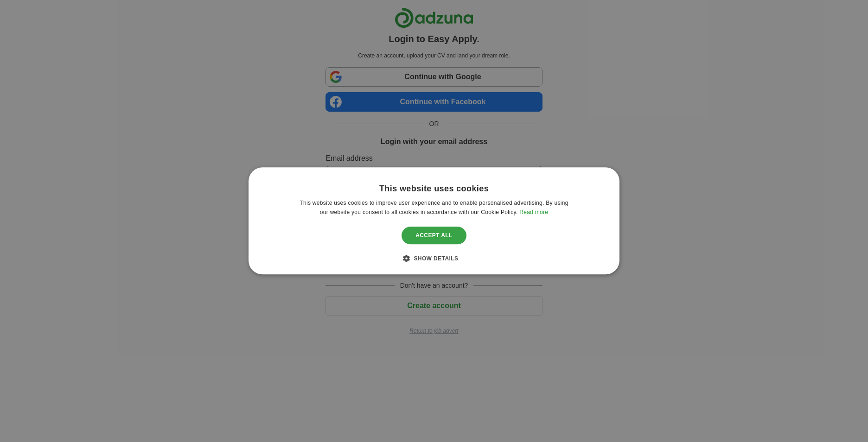  I want to click on span: Show details, so click(436, 259).